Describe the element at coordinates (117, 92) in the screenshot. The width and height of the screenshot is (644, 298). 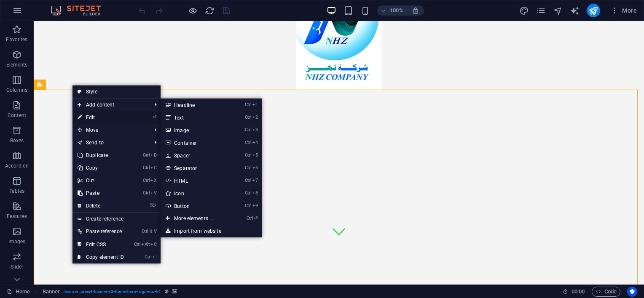
I see `a: Style` at that location.